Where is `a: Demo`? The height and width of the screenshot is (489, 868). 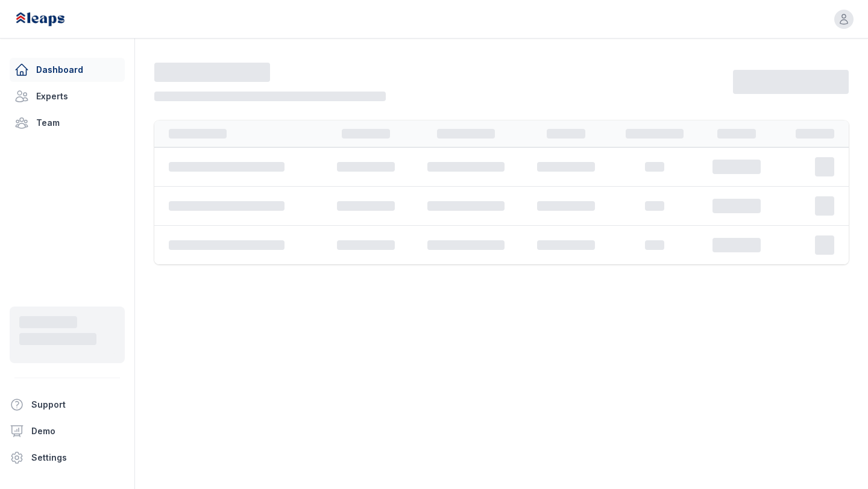 a: Demo is located at coordinates (67, 431).